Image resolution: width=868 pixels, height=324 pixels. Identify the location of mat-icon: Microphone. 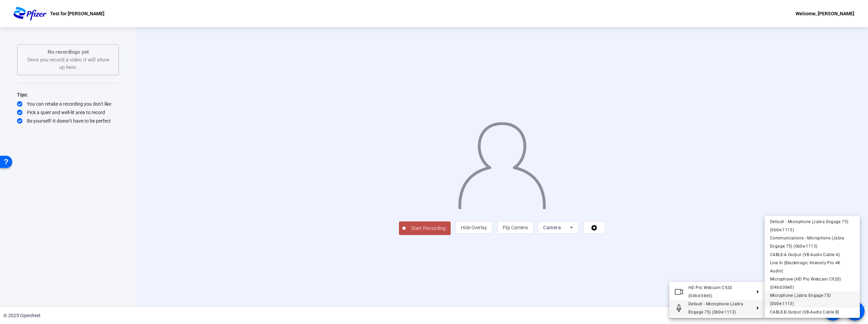
(679, 308).